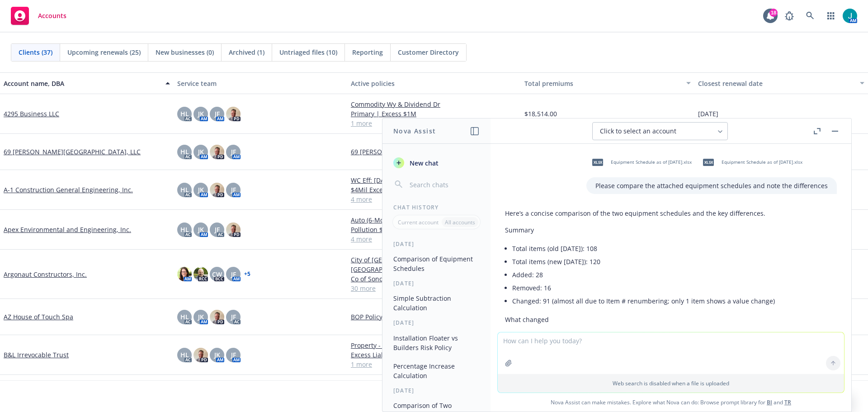 This screenshot has width=868, height=412. I want to click on span: $18,514.00, so click(541, 114).